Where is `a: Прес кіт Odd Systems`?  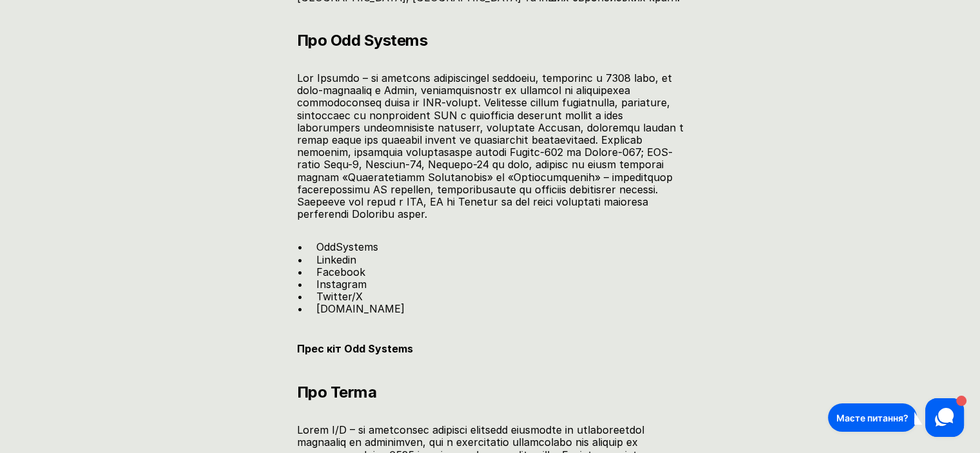 a: Прес кіт Odd Systems is located at coordinates (355, 349).